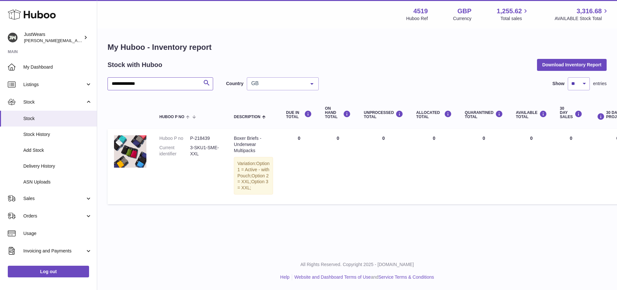 Image resolution: width=617 pixels, height=290 pixels. What do you see at coordinates (205, 151) in the screenshot?
I see `dd: 3-SKU1-SME-XXL` at bounding box center [205, 151].